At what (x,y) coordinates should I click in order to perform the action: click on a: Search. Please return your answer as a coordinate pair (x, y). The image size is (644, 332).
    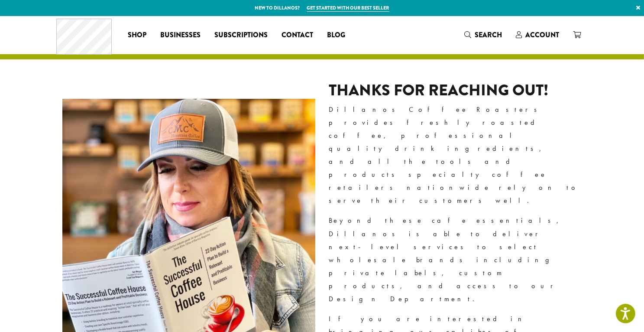
    Looking at the image, I should click on (483, 34).